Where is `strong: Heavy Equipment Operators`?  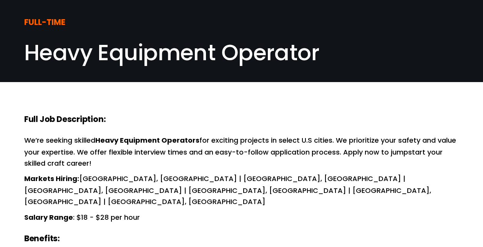
strong: Heavy Equipment Operators is located at coordinates (147, 141).